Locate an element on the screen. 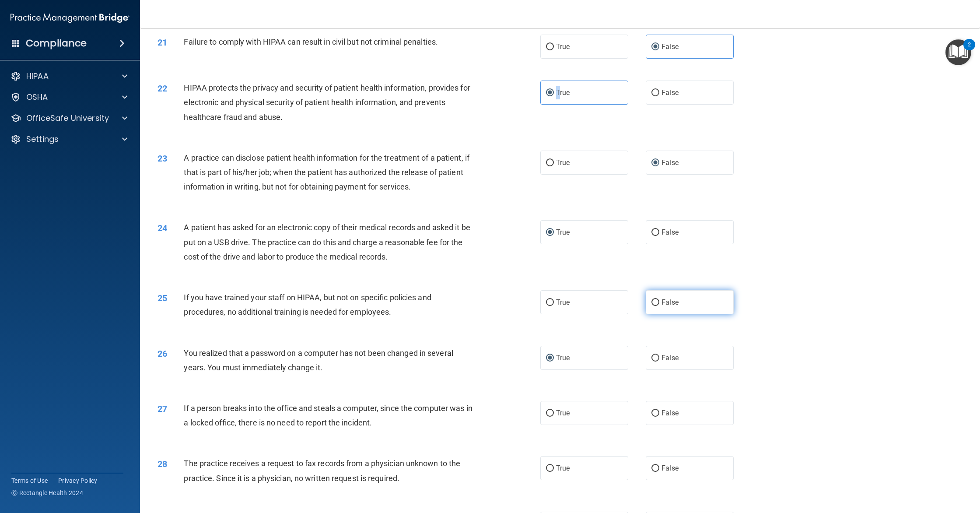  span: 26 is located at coordinates (163, 353).